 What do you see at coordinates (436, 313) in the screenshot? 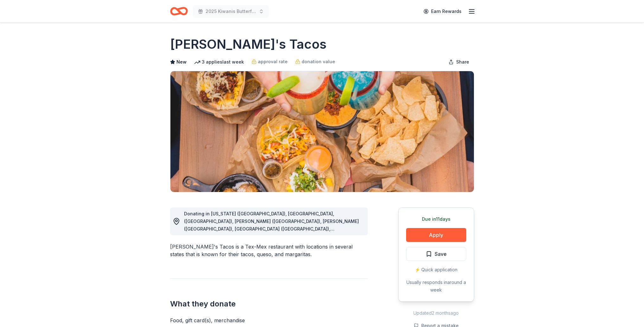
I see `div: Updated 2 months ago` at bounding box center [436, 313].